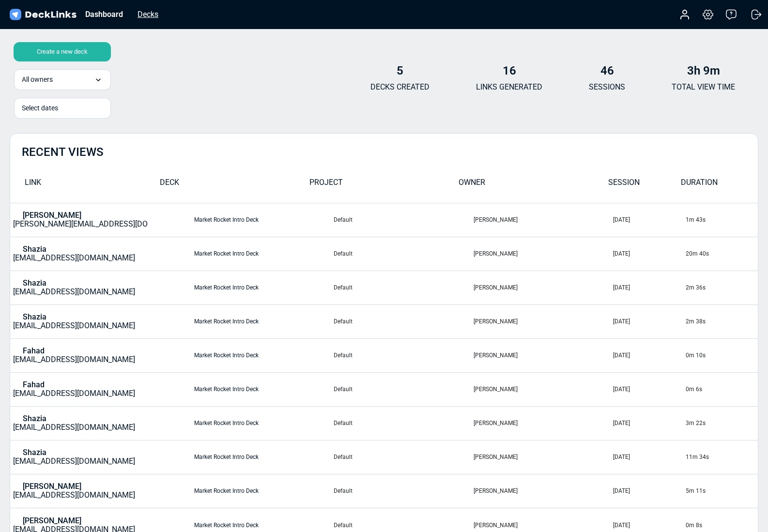 The width and height of the screenshot is (768, 532). Describe the element at coordinates (644, 185) in the screenshot. I see `div: SESSION` at that location.